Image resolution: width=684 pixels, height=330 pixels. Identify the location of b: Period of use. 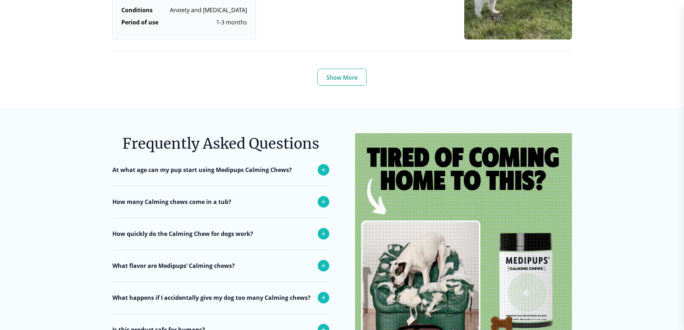
(140, 22).